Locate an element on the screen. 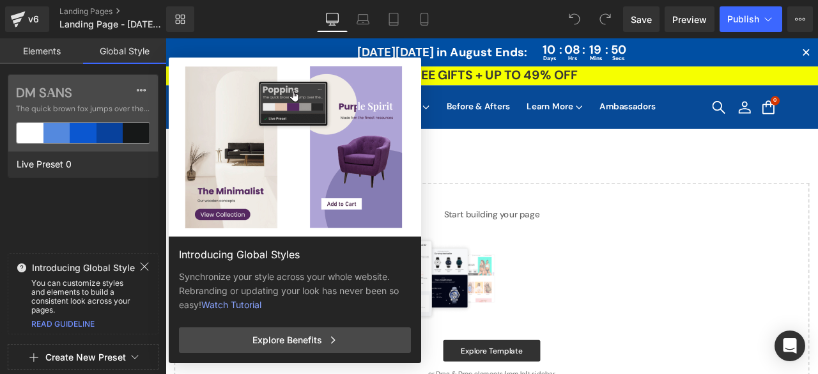  a: READ GUIDELINE is located at coordinates (63, 323).